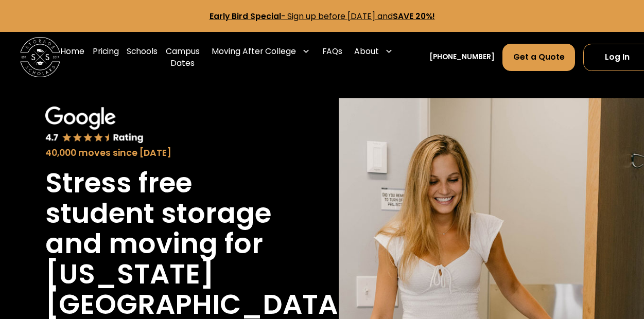 The image size is (644, 319). Describe the element at coordinates (161, 213) in the screenshot. I see `h1: Stress free student storage and moving for` at that location.